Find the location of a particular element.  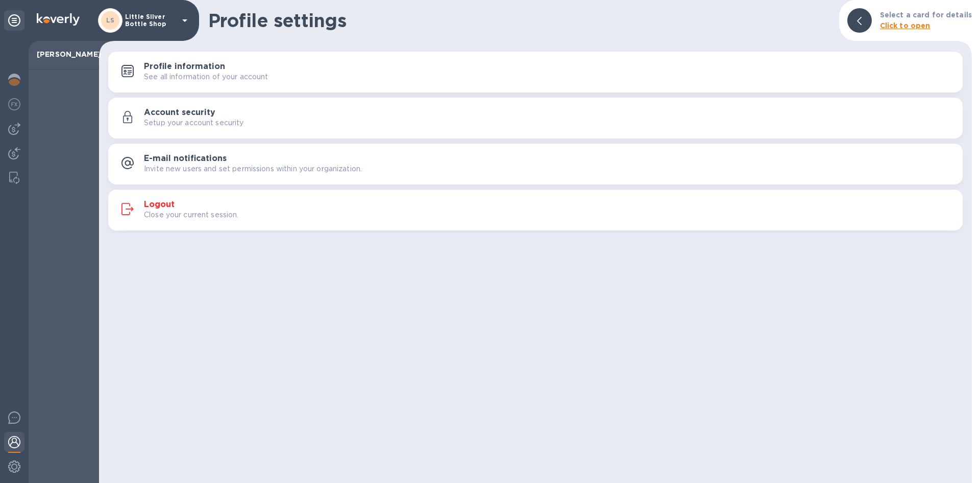

img: Foreign exchange is located at coordinates (14, 105).